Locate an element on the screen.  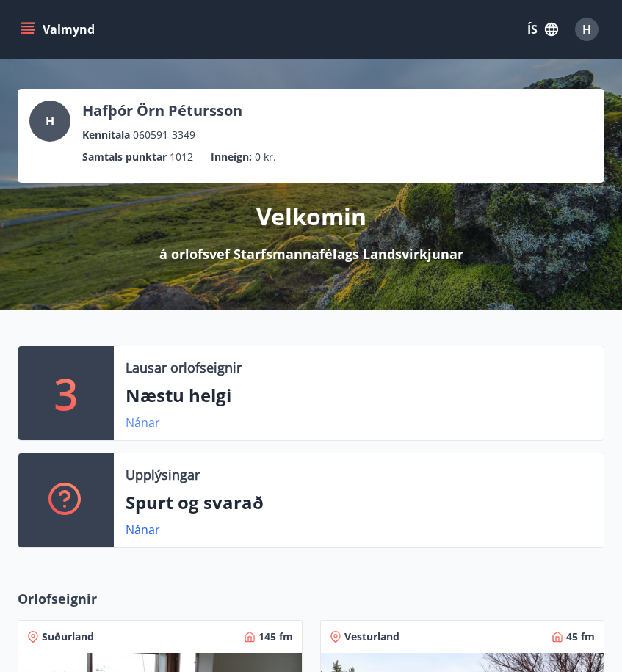
p: Hafþór Örn Pétursson is located at coordinates (163, 111).